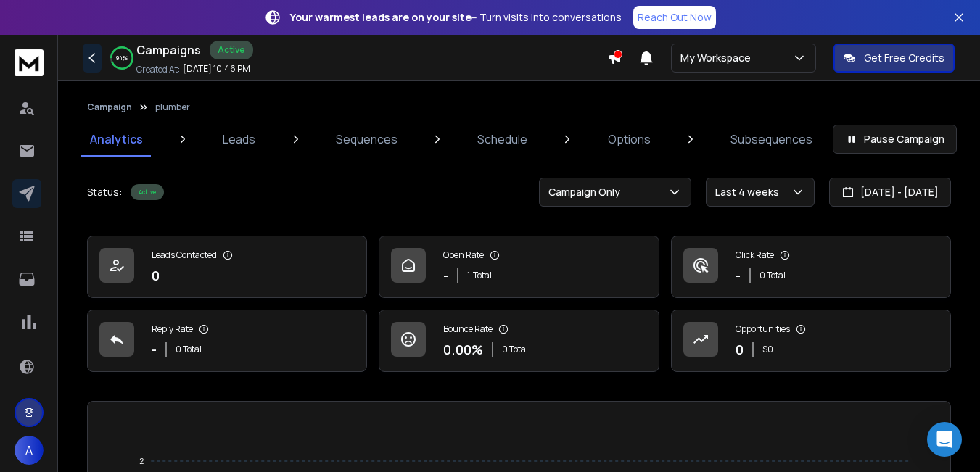 The width and height of the screenshot is (980, 472). What do you see at coordinates (117, 139) in the screenshot?
I see `a: Analytics` at bounding box center [117, 139].